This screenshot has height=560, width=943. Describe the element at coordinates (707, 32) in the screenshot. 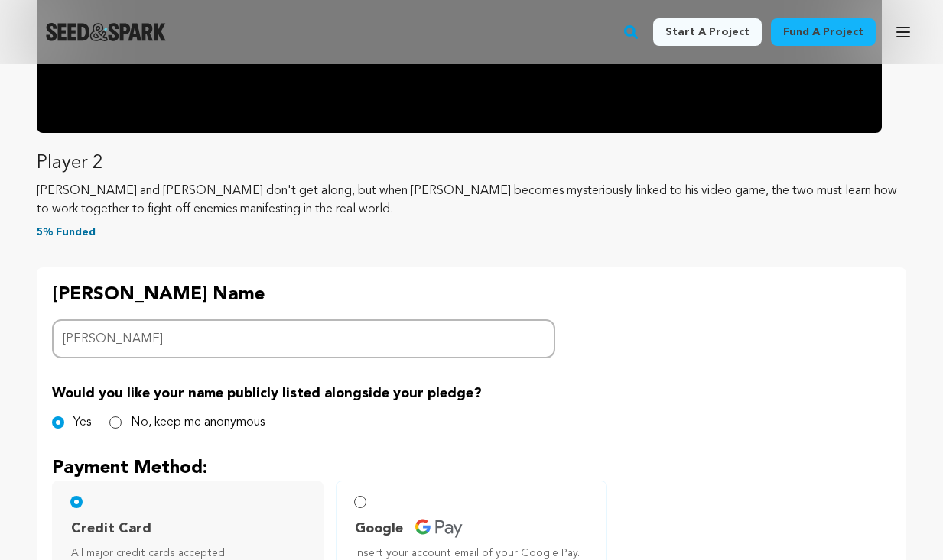

I see `a: Start a project` at that location.